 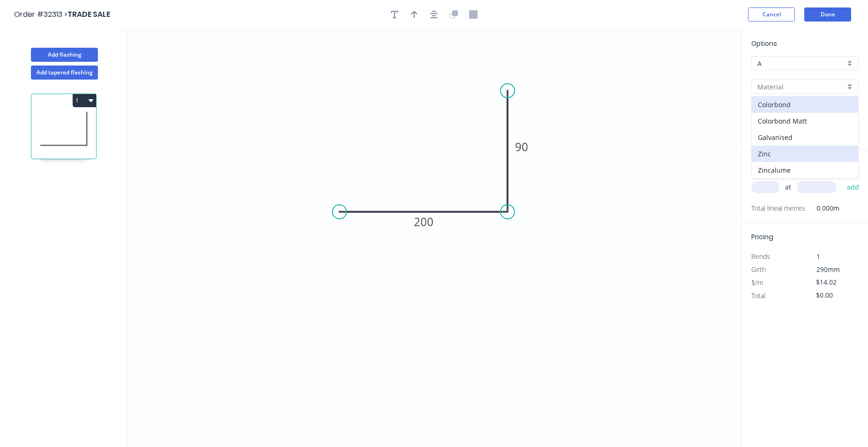 I want to click on span: 0.000m, so click(x=821, y=208).